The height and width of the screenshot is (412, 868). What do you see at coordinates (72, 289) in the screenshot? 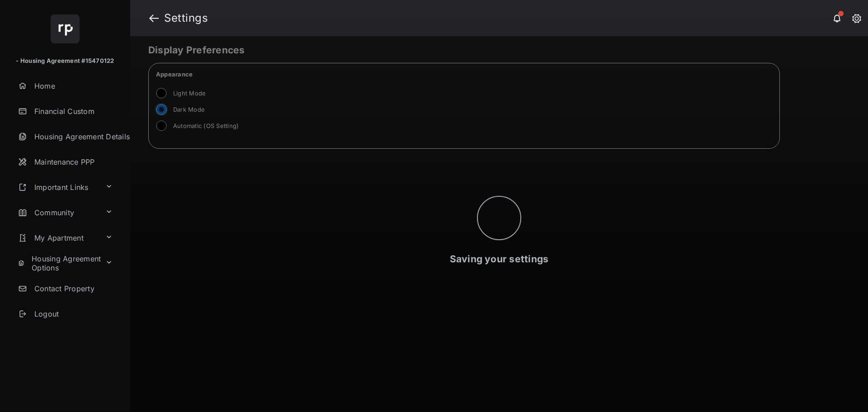
I see `a: Contact Property` at bounding box center [72, 289].